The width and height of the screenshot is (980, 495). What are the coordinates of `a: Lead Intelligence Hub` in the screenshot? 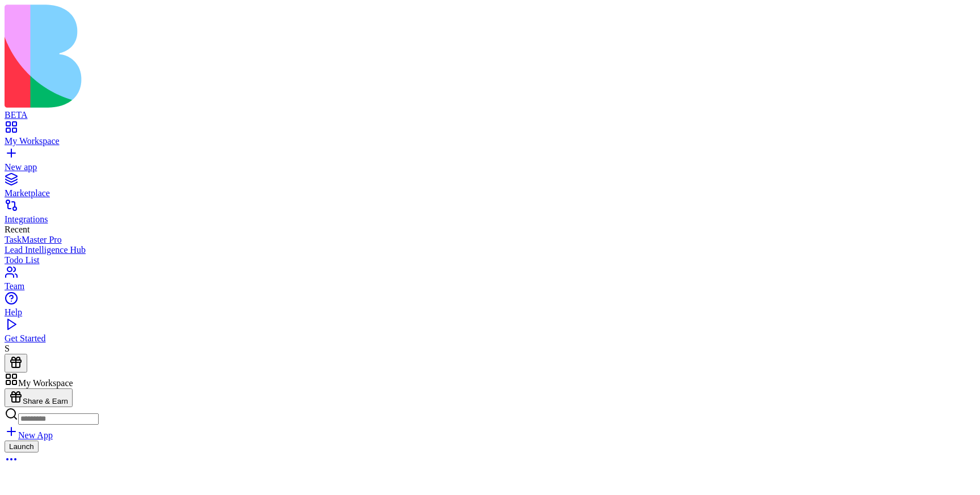 It's located at (490, 250).